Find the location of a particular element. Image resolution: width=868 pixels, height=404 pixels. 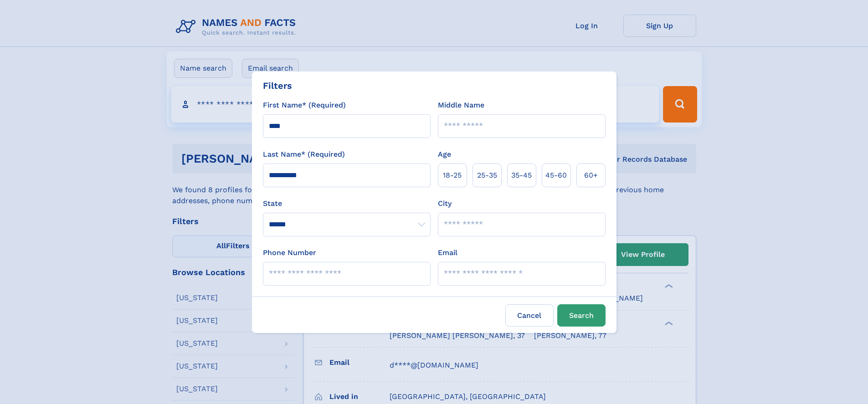

label: Email is located at coordinates (447, 253).